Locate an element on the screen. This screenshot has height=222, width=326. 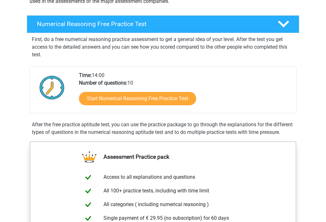
img: Clock is located at coordinates (52, 88).